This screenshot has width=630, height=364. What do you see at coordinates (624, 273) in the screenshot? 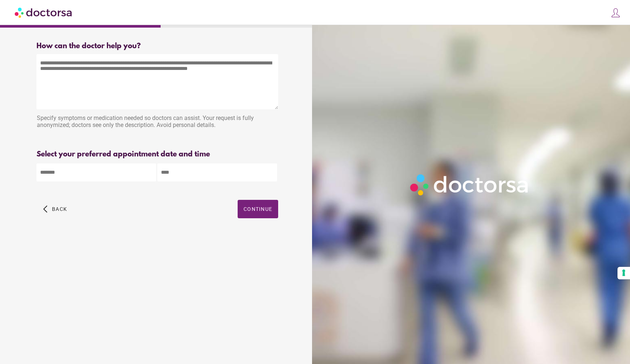
I see `button: Your consent preferences for tracking technologies` at bounding box center [624, 273].